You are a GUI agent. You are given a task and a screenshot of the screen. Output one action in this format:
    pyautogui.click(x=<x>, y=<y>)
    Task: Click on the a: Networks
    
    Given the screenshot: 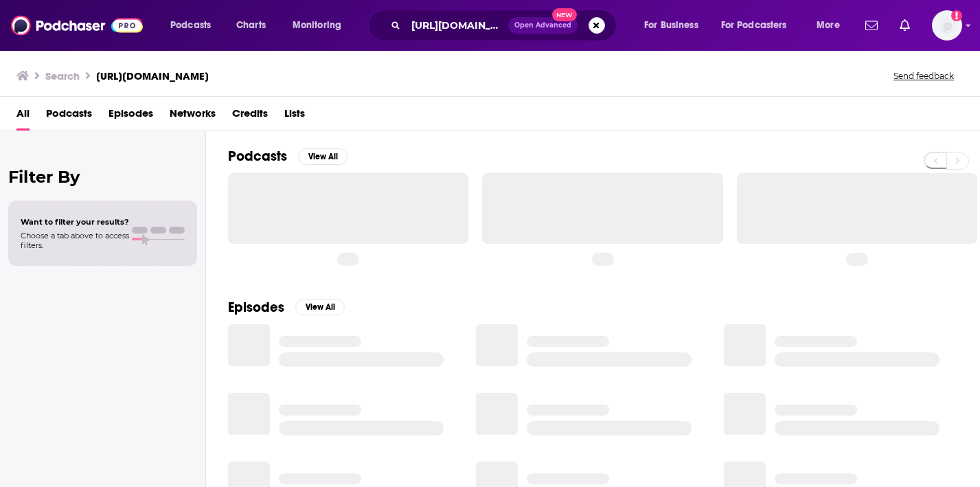 What is the action you would take?
    pyautogui.click(x=192, y=116)
    